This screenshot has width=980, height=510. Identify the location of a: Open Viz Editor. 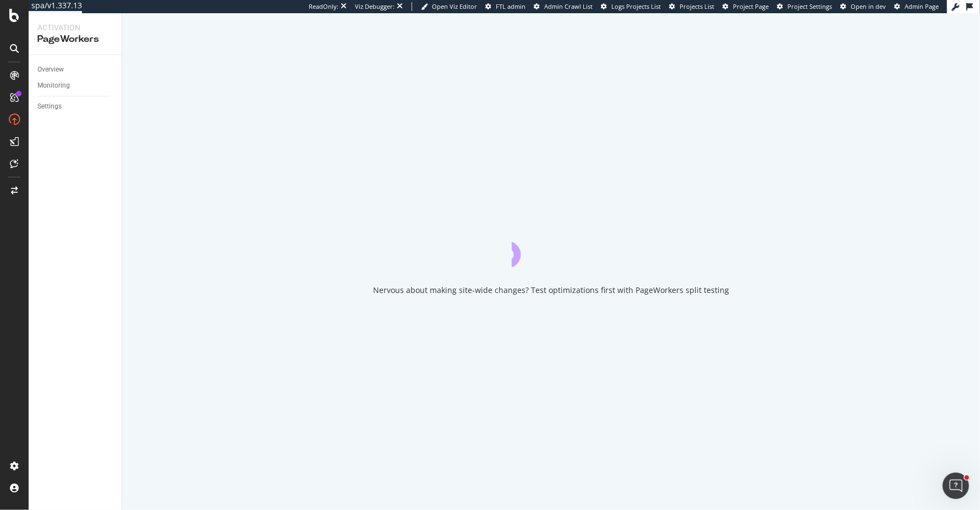
(449, 6).